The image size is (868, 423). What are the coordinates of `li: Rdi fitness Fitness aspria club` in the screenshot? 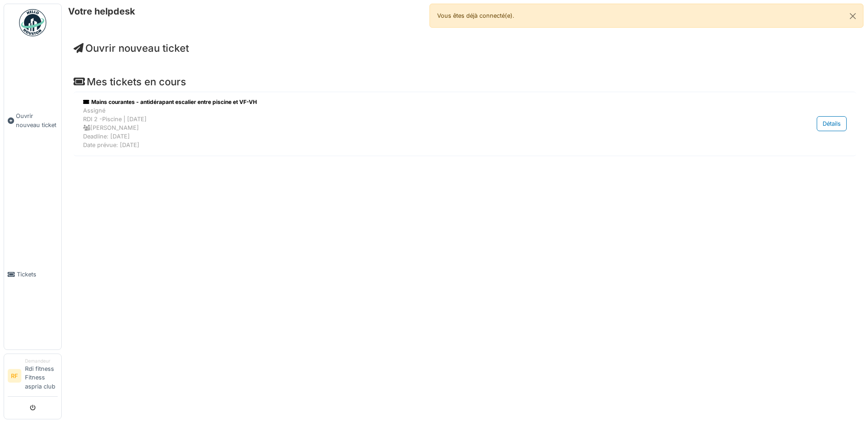 It's located at (41, 376).